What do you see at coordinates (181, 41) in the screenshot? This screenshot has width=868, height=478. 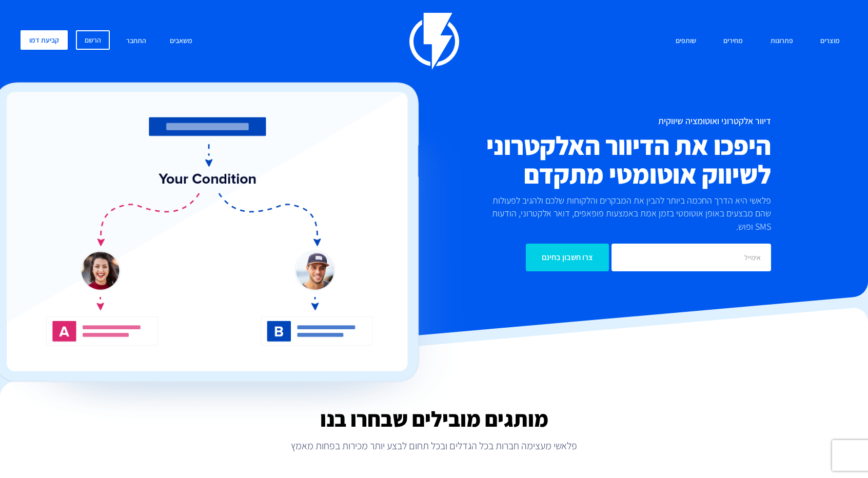 I see `a: משאבים` at bounding box center [181, 41].